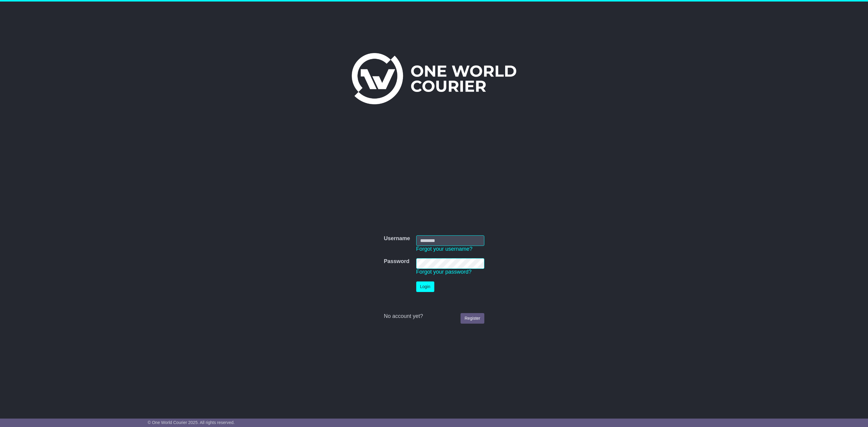 Image resolution: width=868 pixels, height=427 pixels. I want to click on a: Forgot your username?, so click(445, 249).